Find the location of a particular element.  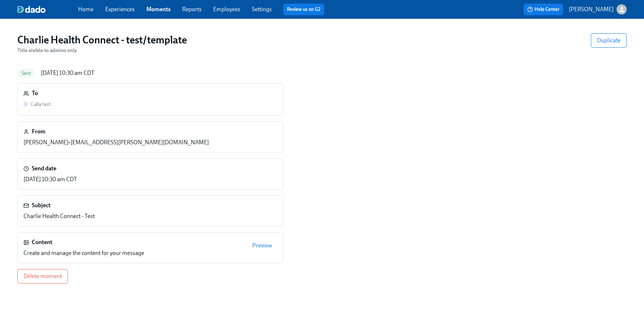

h6: Content is located at coordinates (42, 242).